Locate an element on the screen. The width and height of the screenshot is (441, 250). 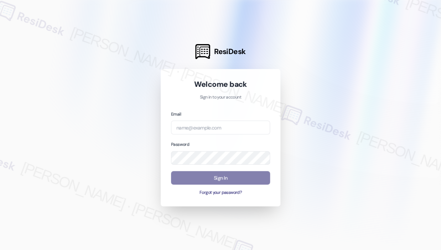
input: name@example.com is located at coordinates (221, 128).